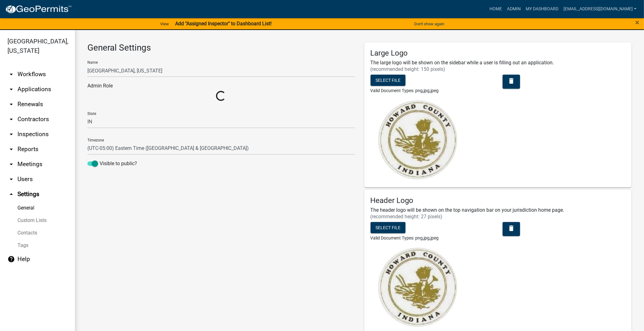 The width and height of the screenshot is (644, 331). I want to click on h5: Header Logo, so click(498, 200).